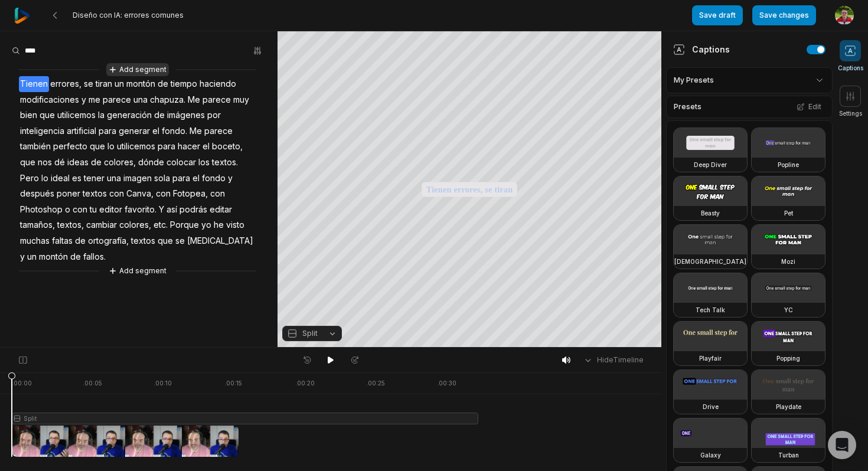 Image resolution: width=868 pixels, height=471 pixels. I want to click on button: Save changes, so click(784, 15).